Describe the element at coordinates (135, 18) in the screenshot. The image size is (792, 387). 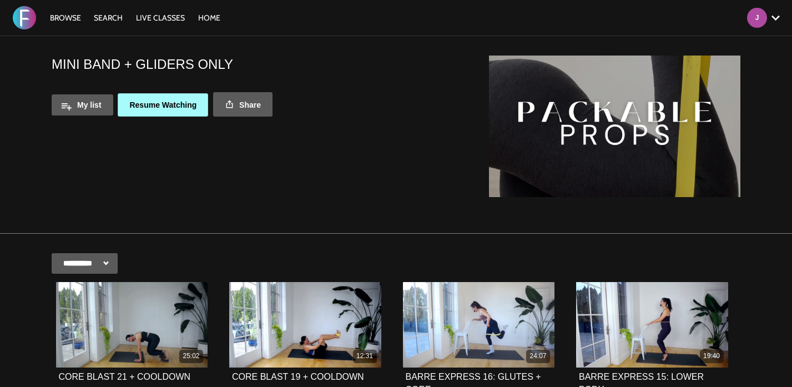
I see `nav: Primary` at that location.